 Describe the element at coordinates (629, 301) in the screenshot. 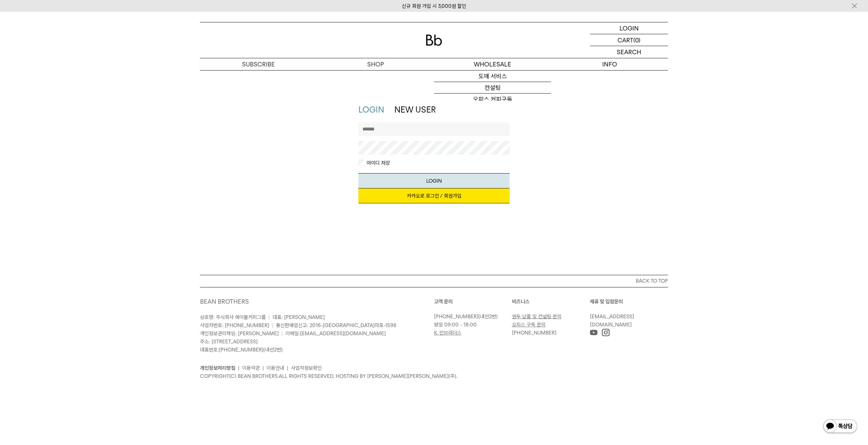

I see `p: 제휴 및 입점문의` at that location.